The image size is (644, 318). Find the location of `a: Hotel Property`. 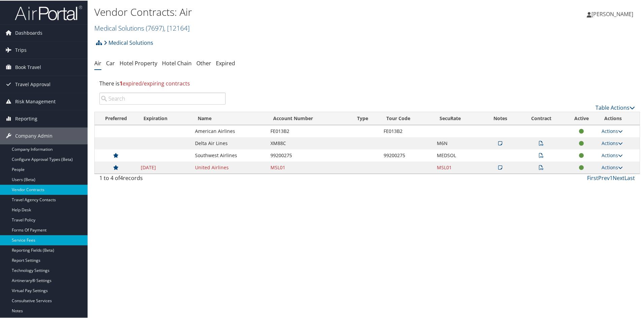

a: Hotel Property is located at coordinates (138, 62).